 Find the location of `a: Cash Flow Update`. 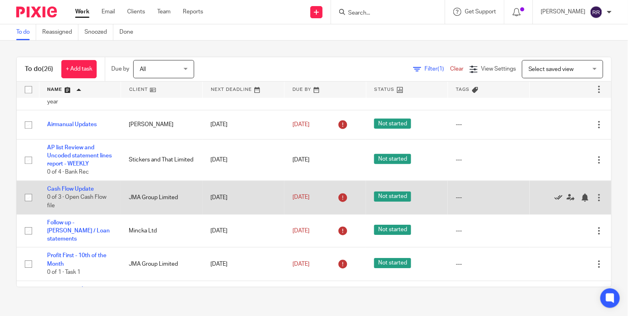

a: Cash Flow Update is located at coordinates (70, 189).